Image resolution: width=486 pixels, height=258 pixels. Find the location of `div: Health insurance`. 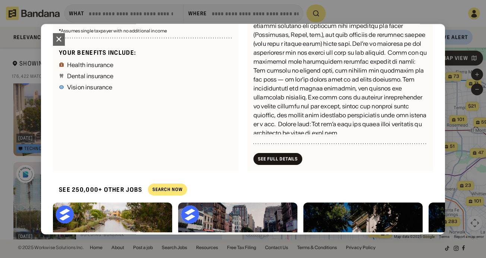

div: Health insurance is located at coordinates (90, 65).